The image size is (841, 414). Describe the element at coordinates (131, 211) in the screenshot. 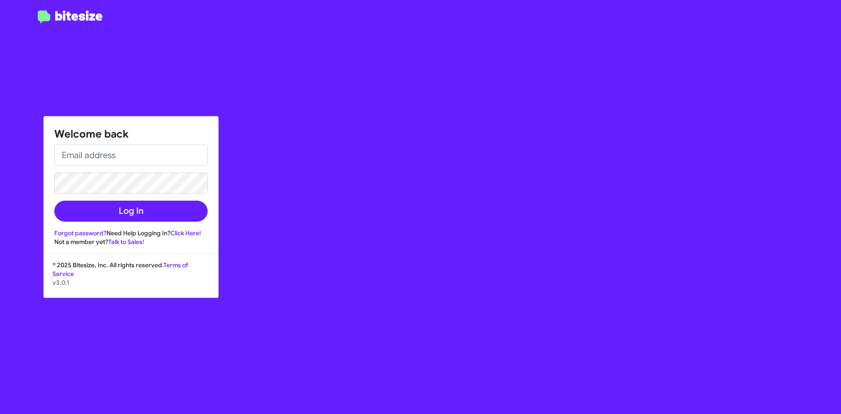

I see `button: Log In` at that location.